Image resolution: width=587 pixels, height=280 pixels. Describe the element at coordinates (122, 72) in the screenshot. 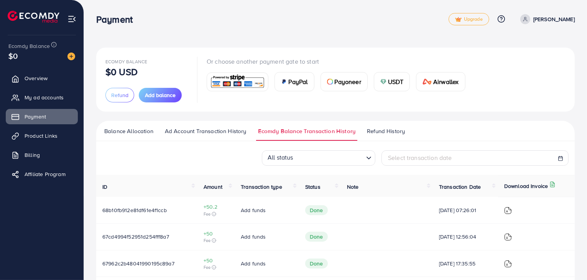

I see `p: $0 USD` at that location.